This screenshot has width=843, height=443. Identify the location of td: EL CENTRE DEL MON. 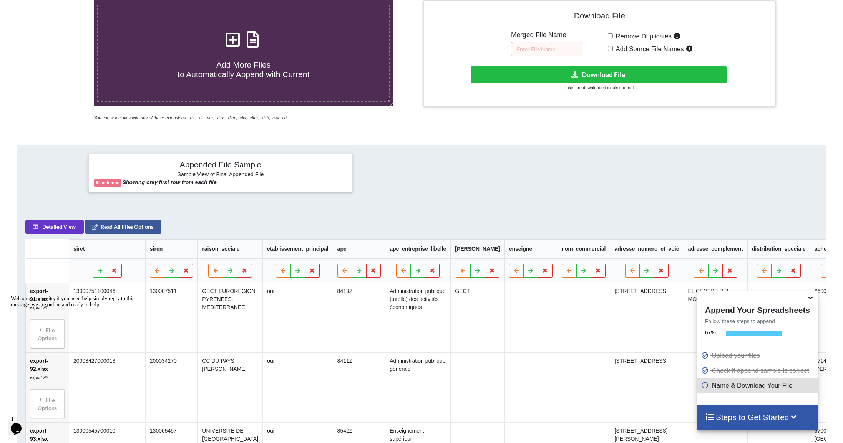
(715, 318).